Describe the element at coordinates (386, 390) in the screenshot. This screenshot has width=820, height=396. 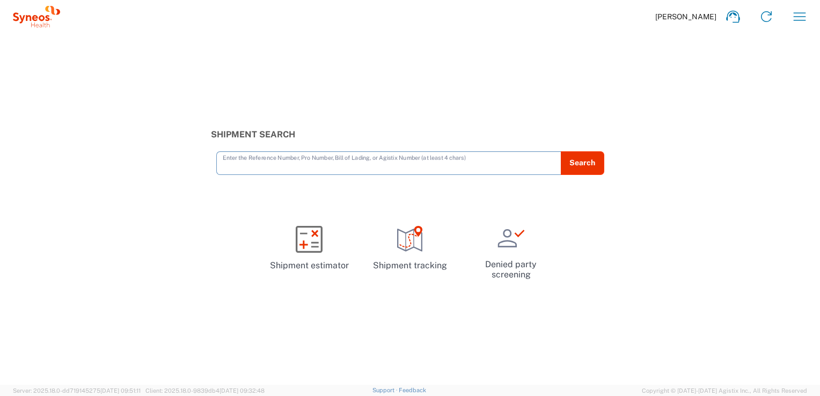
I see `a: Support` at that location.